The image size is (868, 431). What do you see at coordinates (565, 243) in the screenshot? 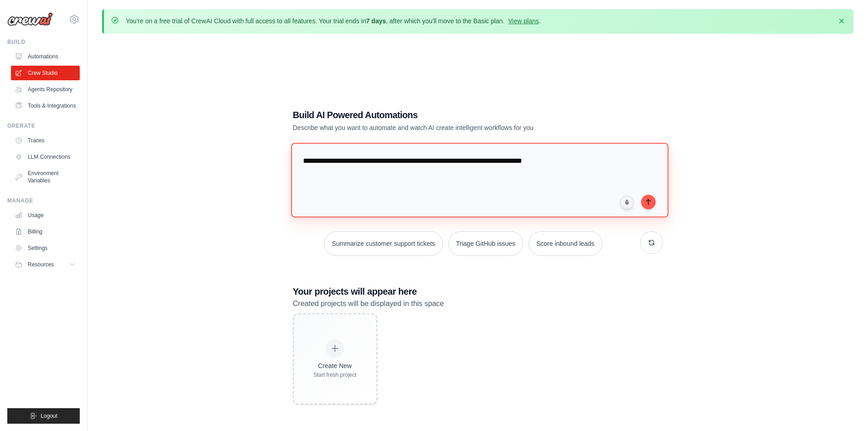
I see `button: Score inbound leads` at bounding box center [565, 243].